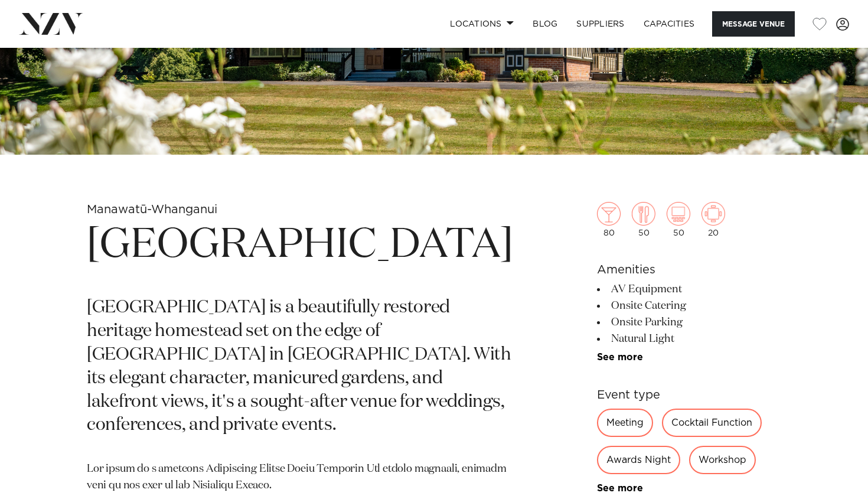 The height and width of the screenshot is (496, 868). I want to click on div: Awards Night, so click(638, 460).